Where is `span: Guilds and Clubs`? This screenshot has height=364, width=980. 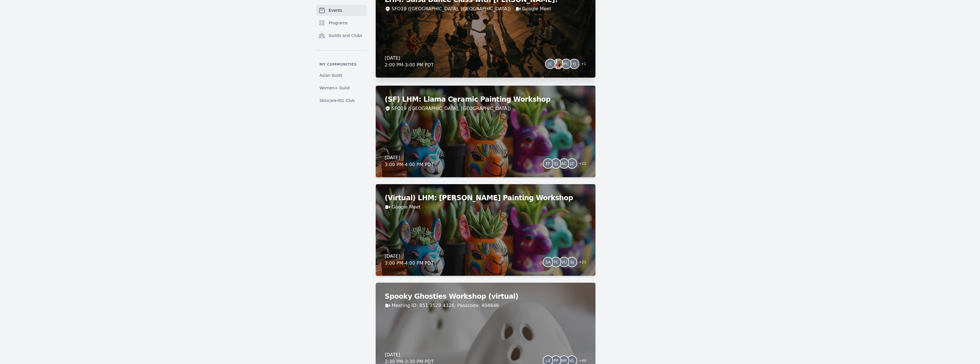 span: Guilds and Clubs is located at coordinates (345, 36).